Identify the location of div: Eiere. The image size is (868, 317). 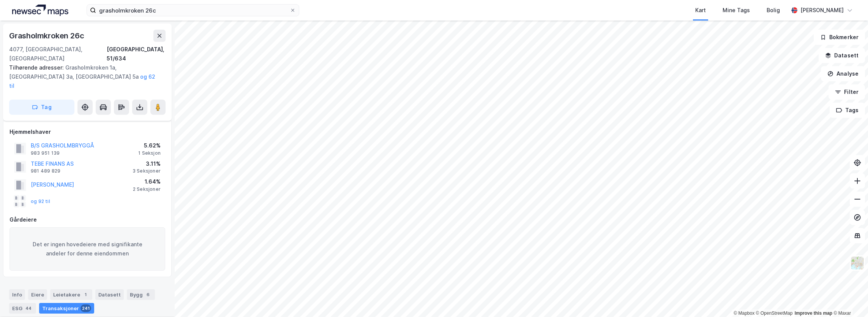
(38, 295).